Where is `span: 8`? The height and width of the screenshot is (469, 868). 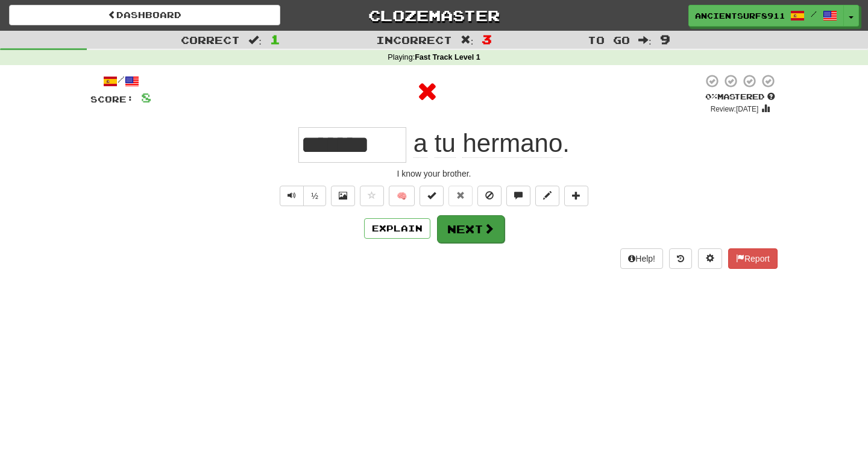
span: 8 is located at coordinates (146, 97).